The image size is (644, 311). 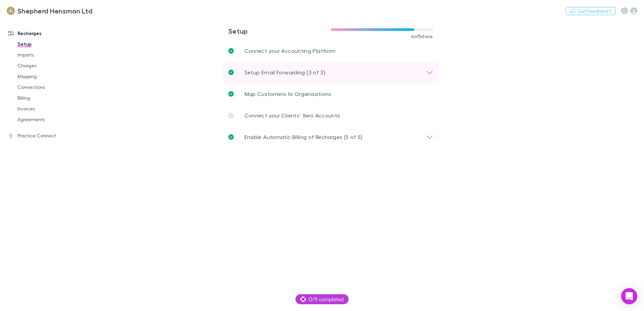 I want to click on a: Shepherd Hensman Ltd, so click(x=50, y=11).